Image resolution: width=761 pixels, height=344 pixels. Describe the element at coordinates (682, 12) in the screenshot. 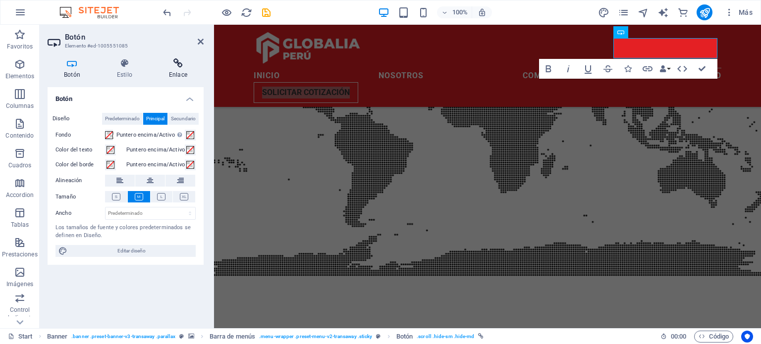

I see `button: commerce` at that location.